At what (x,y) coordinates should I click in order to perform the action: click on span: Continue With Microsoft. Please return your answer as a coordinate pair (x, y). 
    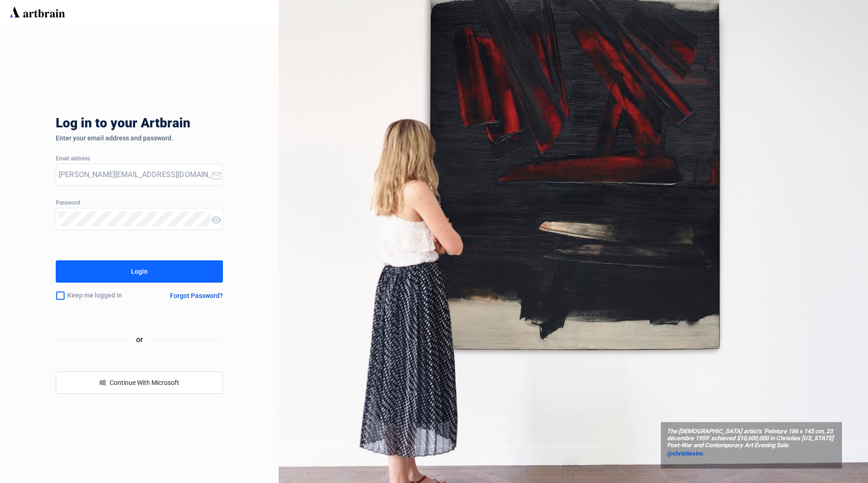
    Looking at the image, I should click on (144, 383).